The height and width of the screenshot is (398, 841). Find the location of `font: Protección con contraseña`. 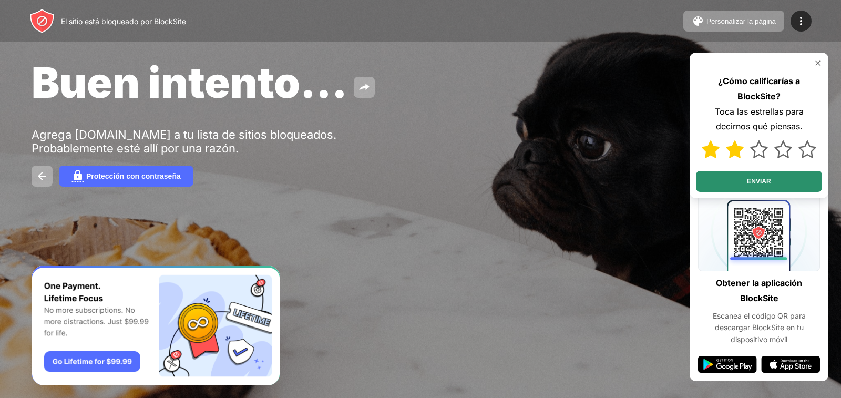

font: Protección con contraseña is located at coordinates (134, 176).